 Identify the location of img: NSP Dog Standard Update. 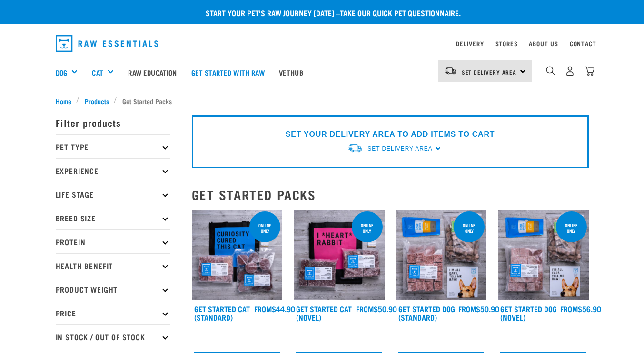
(441, 255).